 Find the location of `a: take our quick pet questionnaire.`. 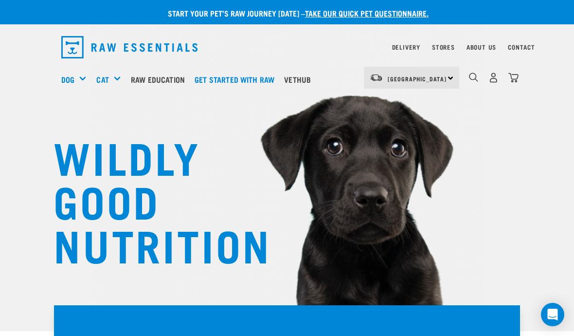

a: take our quick pet questionnaire. is located at coordinates (367, 13).